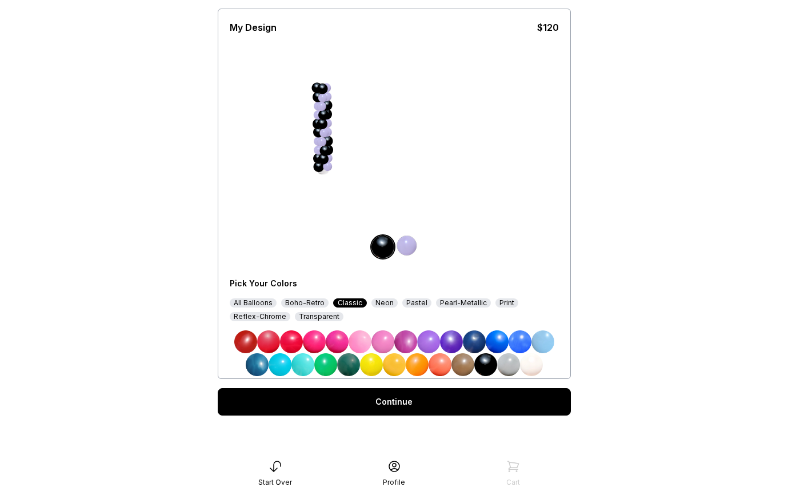  I want to click on div: Reflex-Chrome, so click(260, 317).